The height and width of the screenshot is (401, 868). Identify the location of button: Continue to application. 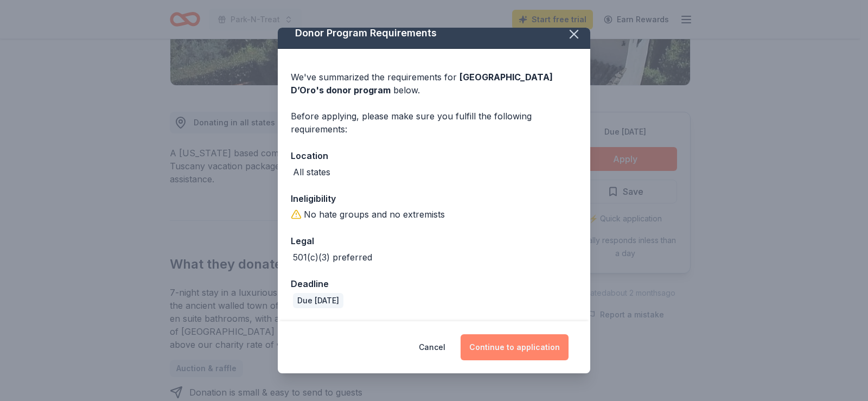
(514, 347).